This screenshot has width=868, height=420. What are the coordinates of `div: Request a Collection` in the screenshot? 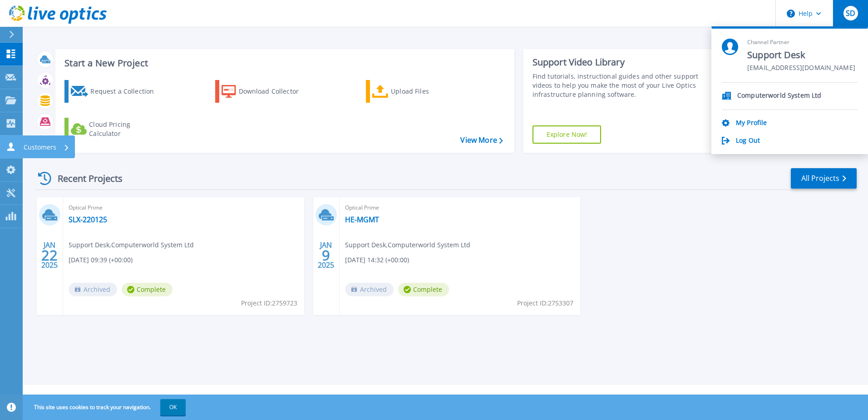 It's located at (126, 91).